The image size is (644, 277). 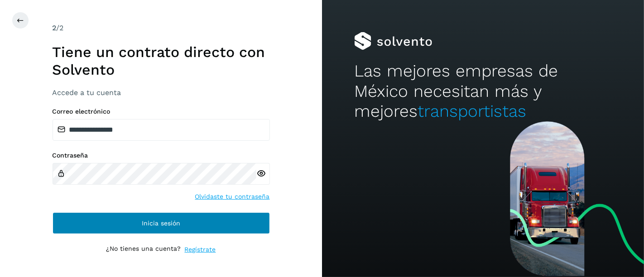 What do you see at coordinates (161, 92) in the screenshot?
I see `h3: Accede a tu cuenta` at bounding box center [161, 92].